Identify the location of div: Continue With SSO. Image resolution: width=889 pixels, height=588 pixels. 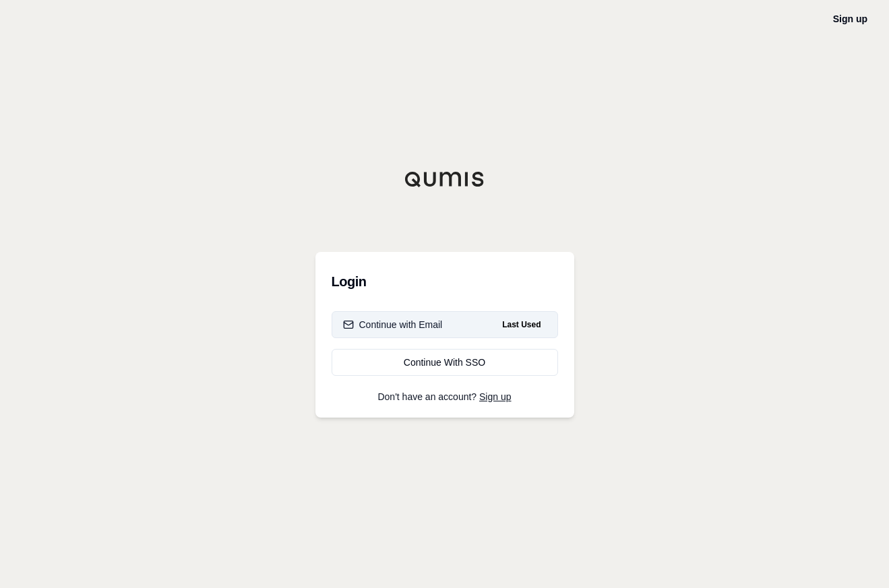
(445, 362).